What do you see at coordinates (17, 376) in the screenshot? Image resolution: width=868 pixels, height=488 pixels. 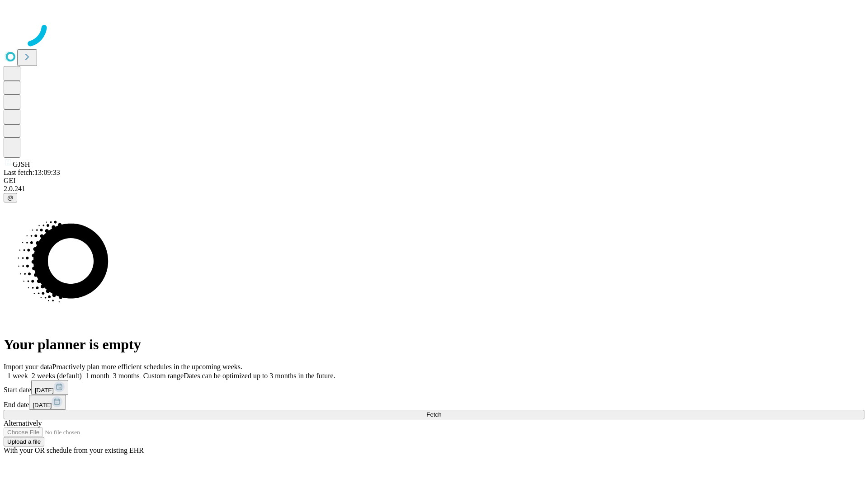 I see `span: 1 week` at bounding box center [17, 376].